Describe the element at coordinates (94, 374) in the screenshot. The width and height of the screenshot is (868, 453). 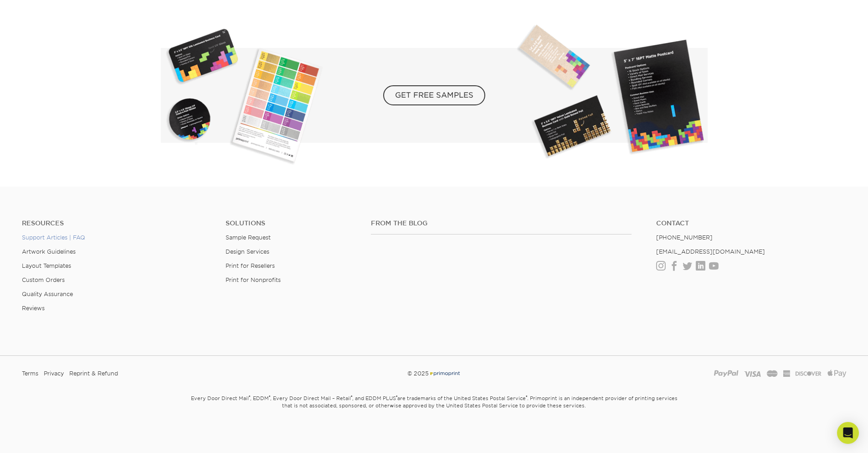
I see `a: Reprint & Refund` at that location.